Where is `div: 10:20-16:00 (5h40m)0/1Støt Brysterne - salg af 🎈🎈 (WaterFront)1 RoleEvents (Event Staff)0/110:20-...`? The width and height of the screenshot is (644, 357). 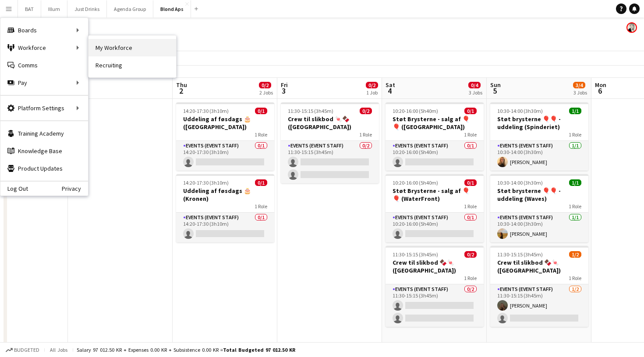 div: 10:20-16:00 (5h40m)0/1Støt Brysterne - salg af 🎈🎈 (WaterFront)1 RoleEvents (Event Staff)0/110:20-... is located at coordinates (434, 208).